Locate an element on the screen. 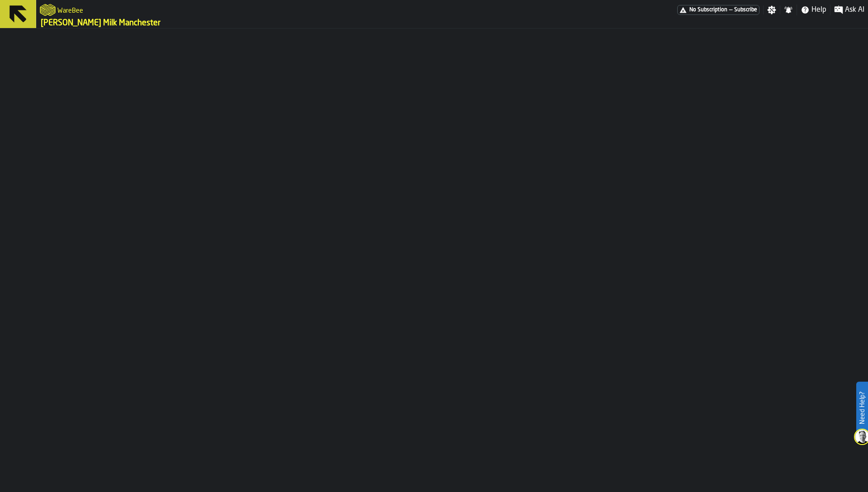  span: Subscribe is located at coordinates (746, 10).